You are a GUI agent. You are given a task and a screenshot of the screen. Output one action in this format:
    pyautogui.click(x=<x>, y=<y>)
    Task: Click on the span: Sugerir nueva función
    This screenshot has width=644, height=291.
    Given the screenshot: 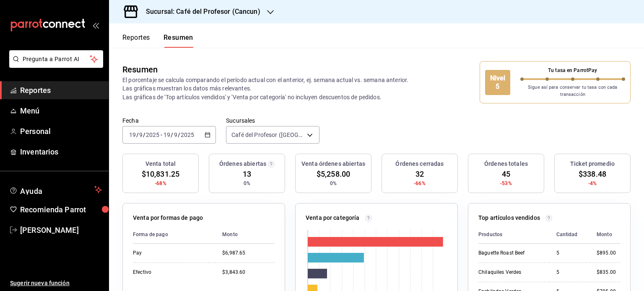 What is the action you would take?
    pyautogui.click(x=56, y=283)
    